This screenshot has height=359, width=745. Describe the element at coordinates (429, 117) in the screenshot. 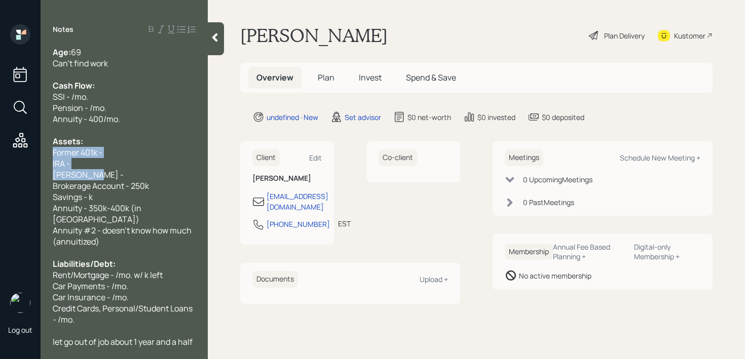

I see `div: $0 net-worth` at that location.